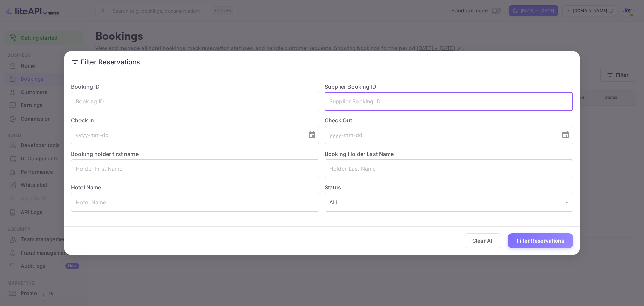  What do you see at coordinates (195, 168) in the screenshot?
I see `input: Holder First Name` at bounding box center [195, 168].